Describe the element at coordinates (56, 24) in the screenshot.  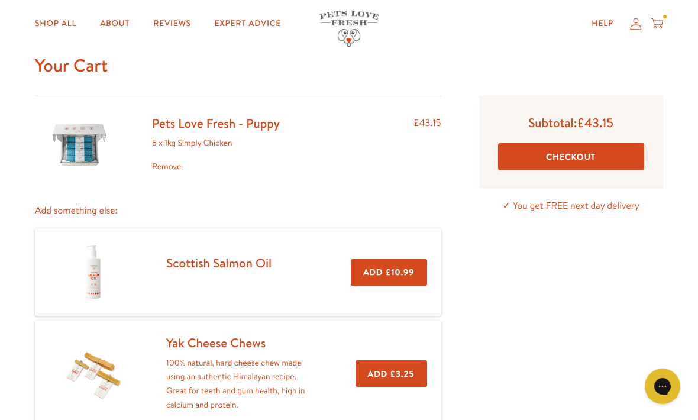
I see `a: Shop All` at that location.